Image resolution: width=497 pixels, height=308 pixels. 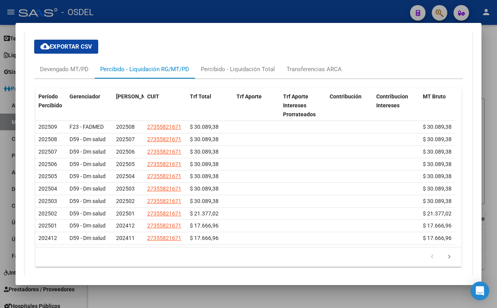 What do you see at coordinates (346, 96) in the screenshot?
I see `span: Contribución` at bounding box center [346, 96].